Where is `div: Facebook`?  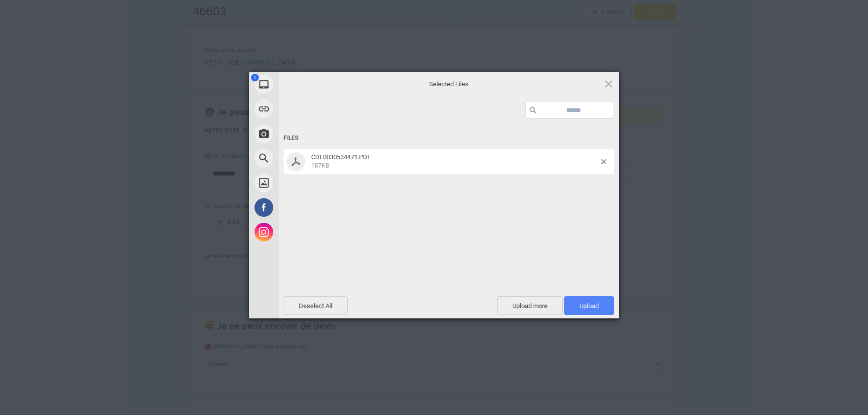
div: Facebook is located at coordinates (308, 208).